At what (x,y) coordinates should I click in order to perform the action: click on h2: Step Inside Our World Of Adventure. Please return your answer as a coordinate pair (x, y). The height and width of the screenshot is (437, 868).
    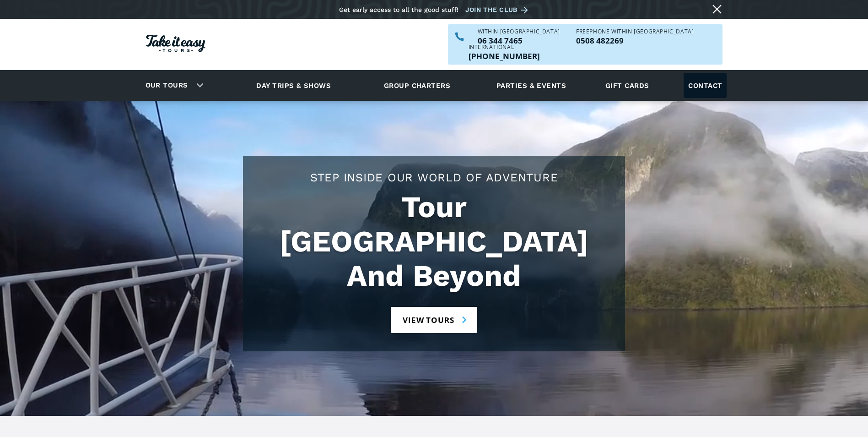
    Looking at the image, I should click on (434, 177).